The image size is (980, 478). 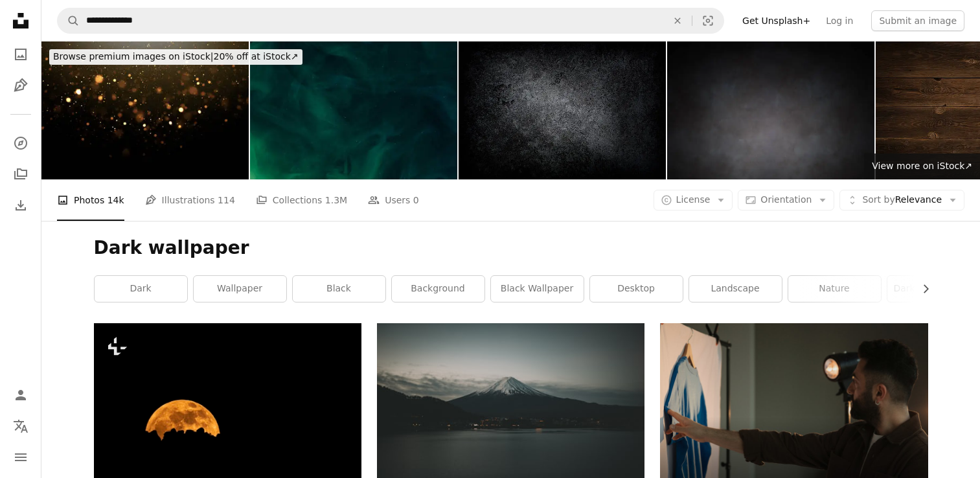 I want to click on button: Menu, so click(x=21, y=458).